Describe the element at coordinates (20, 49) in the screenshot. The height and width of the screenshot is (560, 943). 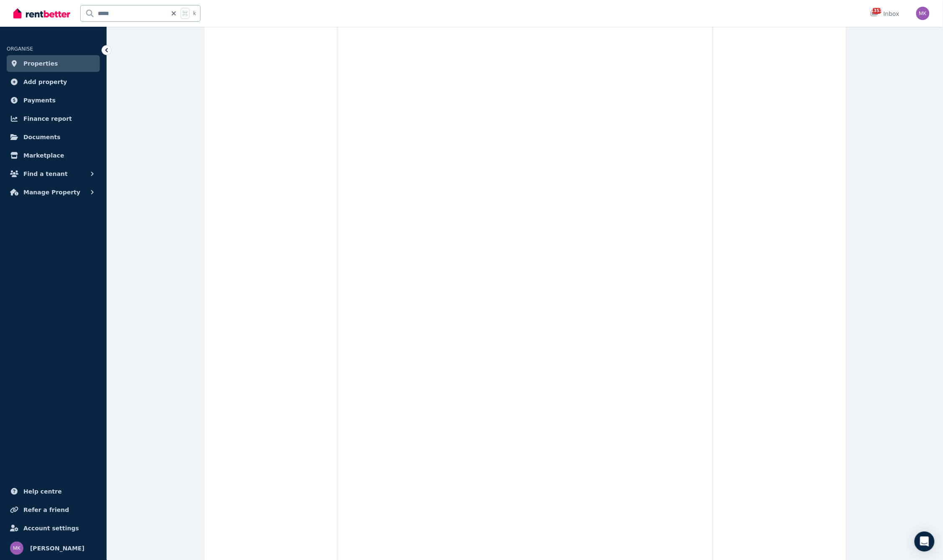
I see `span: ORGANISE` at that location.